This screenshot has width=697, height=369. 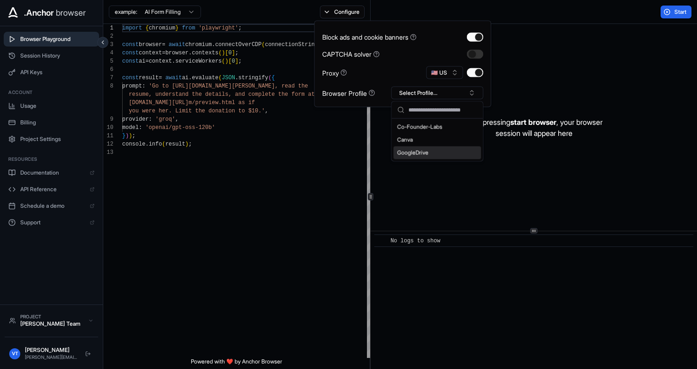 I want to click on span: Support, so click(x=53, y=223).